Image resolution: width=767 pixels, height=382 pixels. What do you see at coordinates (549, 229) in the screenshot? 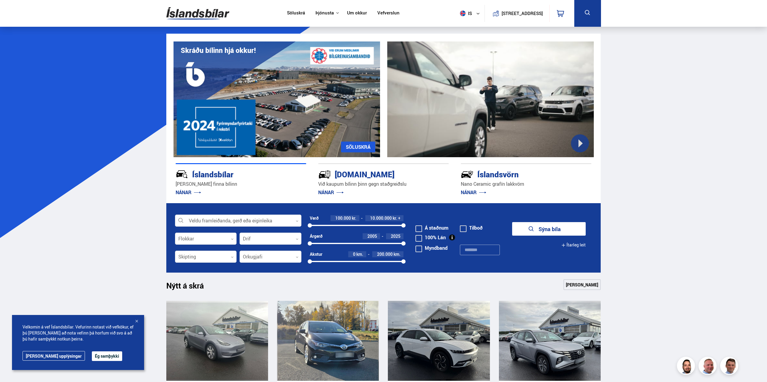
I see `button: Sýna bíla` at bounding box center [549, 229].